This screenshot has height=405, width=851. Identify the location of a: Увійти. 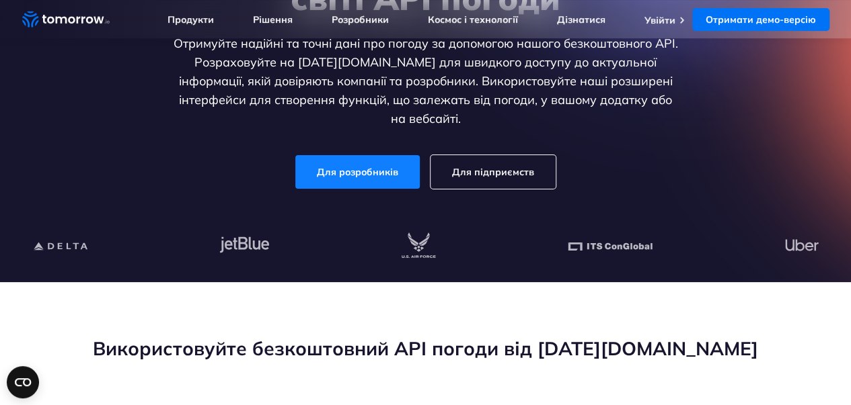
(660, 20).